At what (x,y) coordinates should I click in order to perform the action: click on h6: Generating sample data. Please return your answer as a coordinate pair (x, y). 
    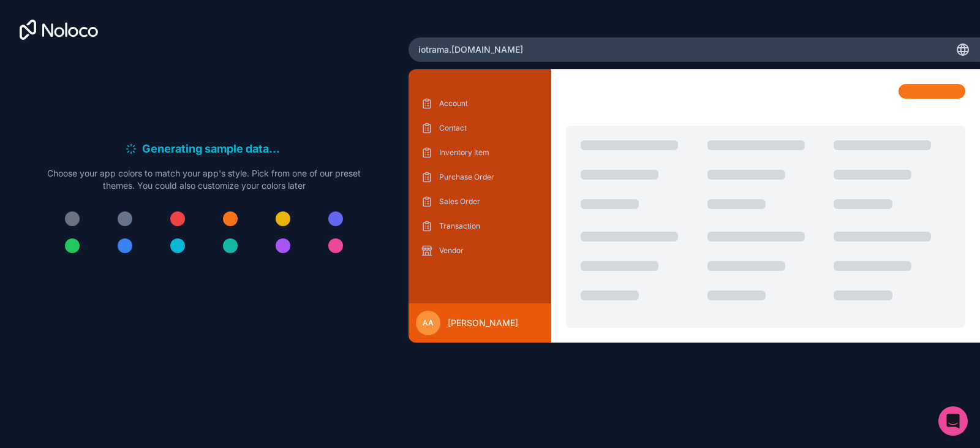
    Looking at the image, I should click on (212, 149).